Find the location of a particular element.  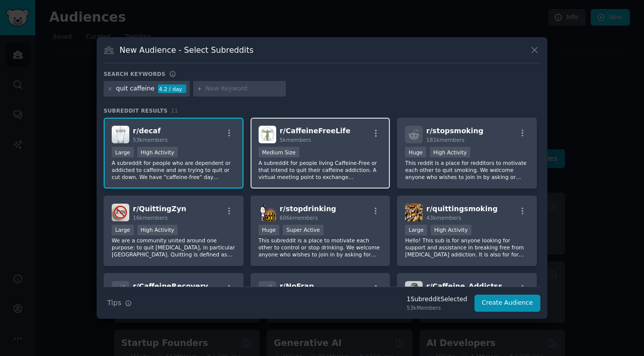

img: QuittingZyn is located at coordinates (120, 212).